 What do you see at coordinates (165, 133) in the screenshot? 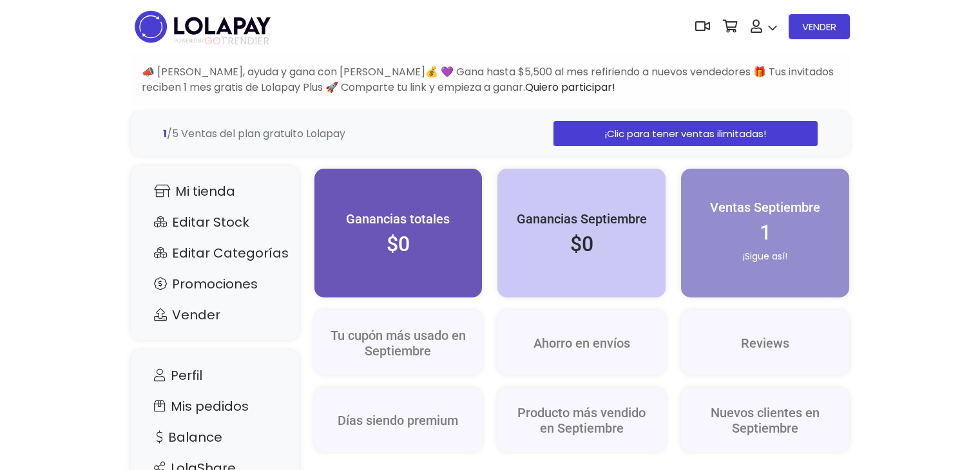
I see `strong: 1` at bounding box center [165, 133].